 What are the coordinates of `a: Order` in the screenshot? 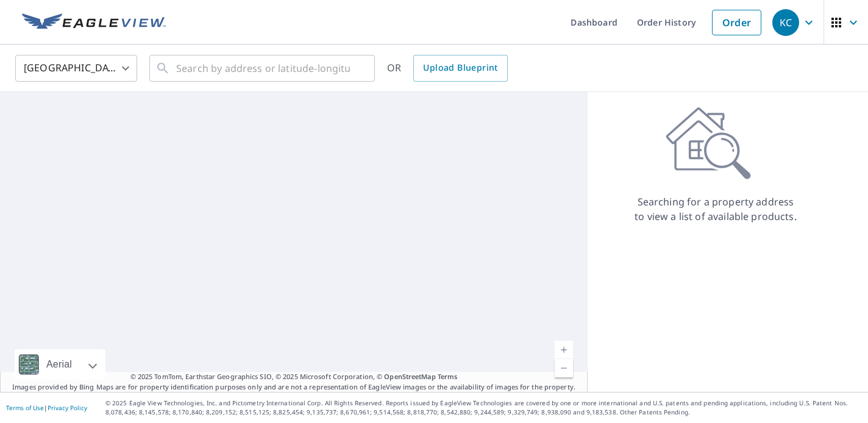 It's located at (736, 23).